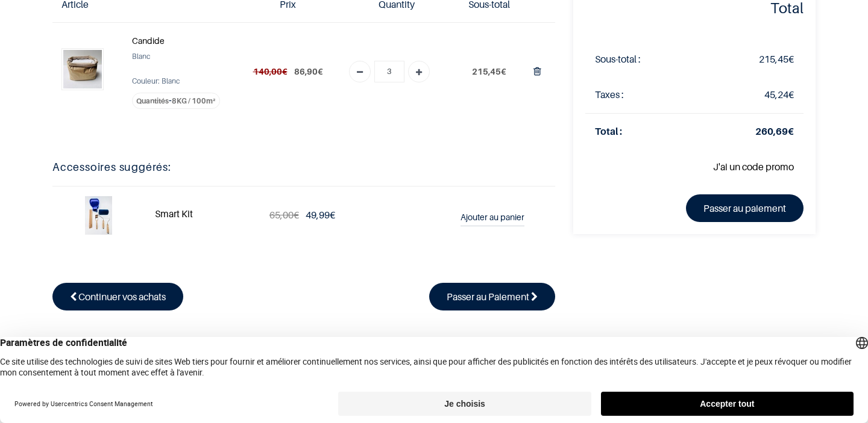 The image size is (868, 423). Describe the element at coordinates (318, 215) in the screenshot. I see `span: 49,99` at that location.